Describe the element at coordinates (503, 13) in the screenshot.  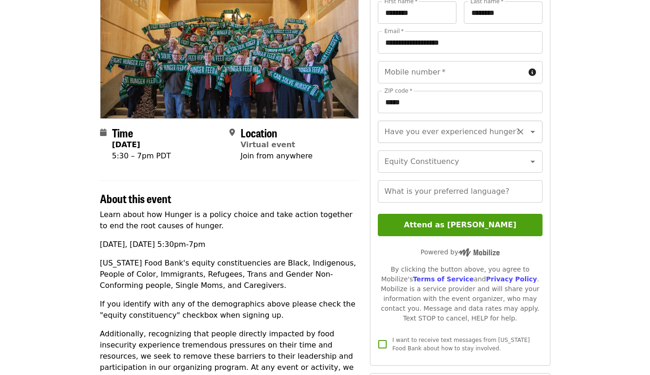
I see `input: Last name` at that location.